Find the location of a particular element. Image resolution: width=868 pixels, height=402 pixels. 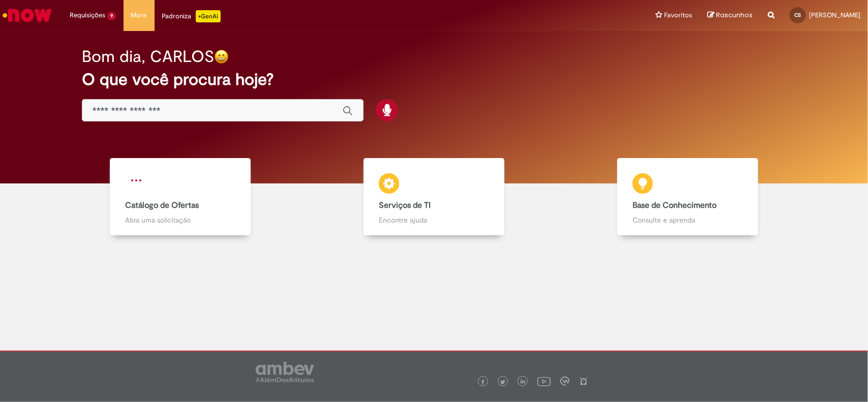

img: happy-face.png is located at coordinates (221, 57).